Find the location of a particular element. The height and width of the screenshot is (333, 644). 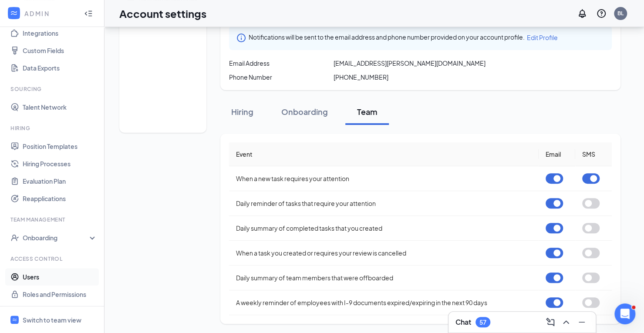

a: Edit Profile is located at coordinates (542, 38).